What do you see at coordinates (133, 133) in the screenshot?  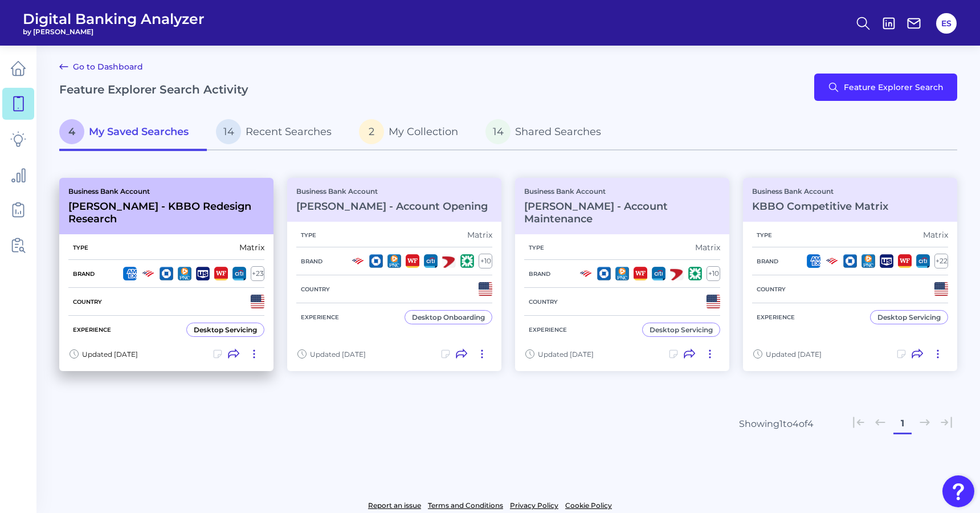 I see `a: 4My Saved Searches` at bounding box center [133, 133].